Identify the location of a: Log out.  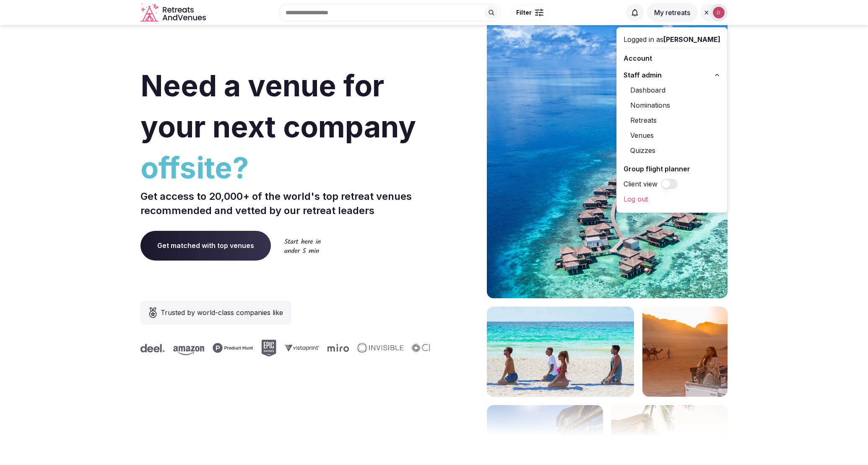
(671, 199).